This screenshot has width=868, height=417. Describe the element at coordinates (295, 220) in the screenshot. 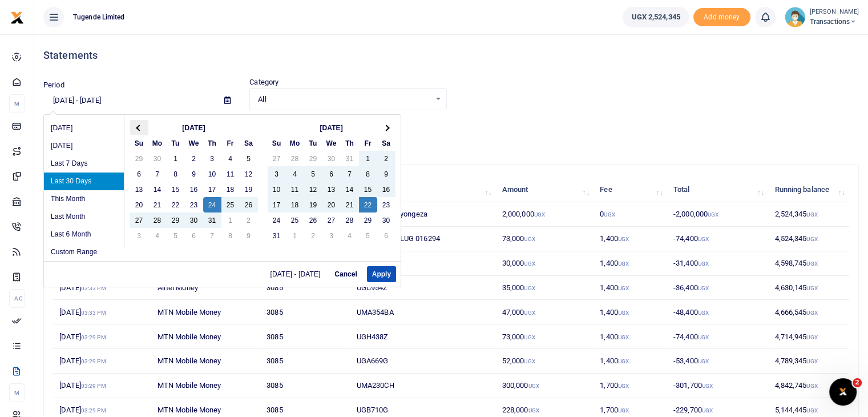

I see `td: 25` at that location.